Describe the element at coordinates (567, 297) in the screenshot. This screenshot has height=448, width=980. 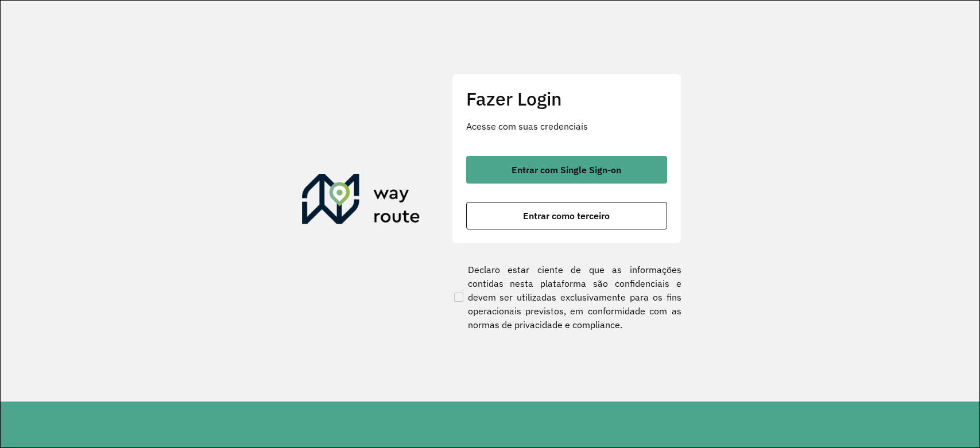
I see `label: Declaro estar ciente de que as informações contidas nesta plataforma são confidenciais e devem se...` at that location.